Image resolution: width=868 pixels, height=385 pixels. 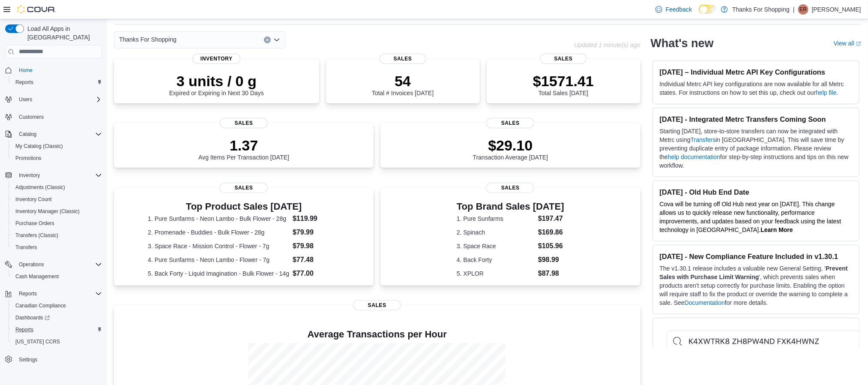 I want to click on svg: External link, so click(x=858, y=43).